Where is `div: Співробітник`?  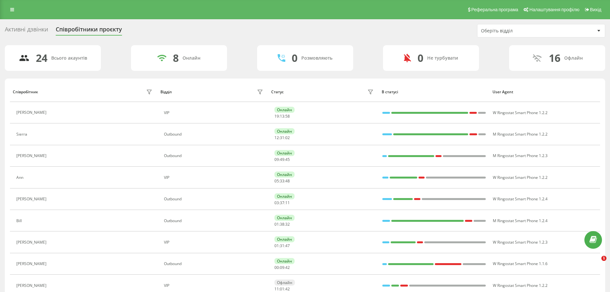
div: Співробітник is located at coordinates (25, 92).